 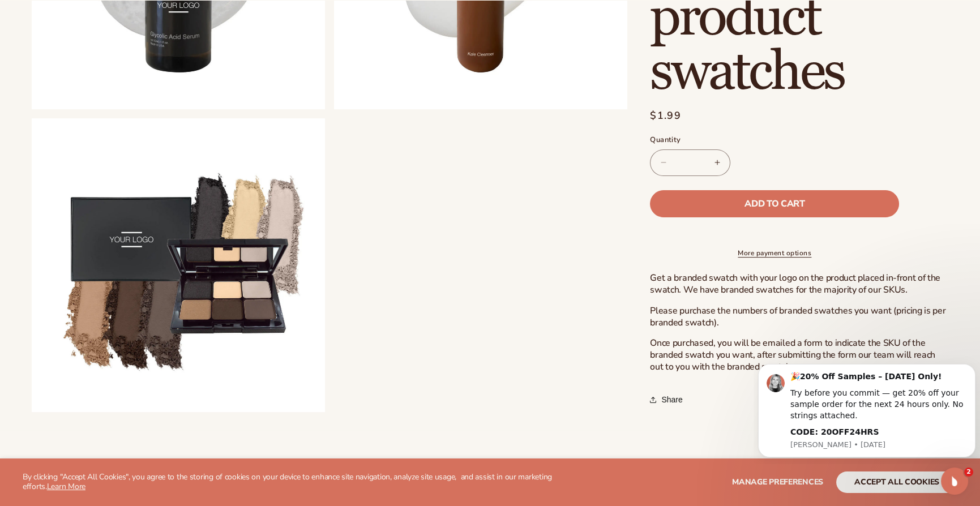 I want to click on img: Profile image for Lee, so click(x=22, y=29).